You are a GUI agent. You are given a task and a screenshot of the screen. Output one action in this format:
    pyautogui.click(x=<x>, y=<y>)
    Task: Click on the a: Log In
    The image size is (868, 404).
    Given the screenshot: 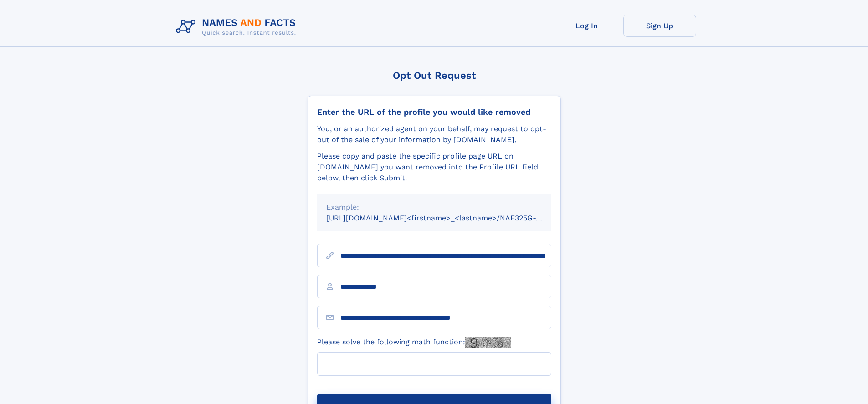 What is the action you would take?
    pyautogui.click(x=587, y=26)
    